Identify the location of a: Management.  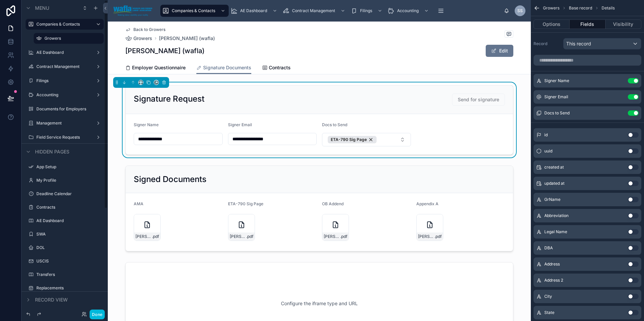
(63, 123).